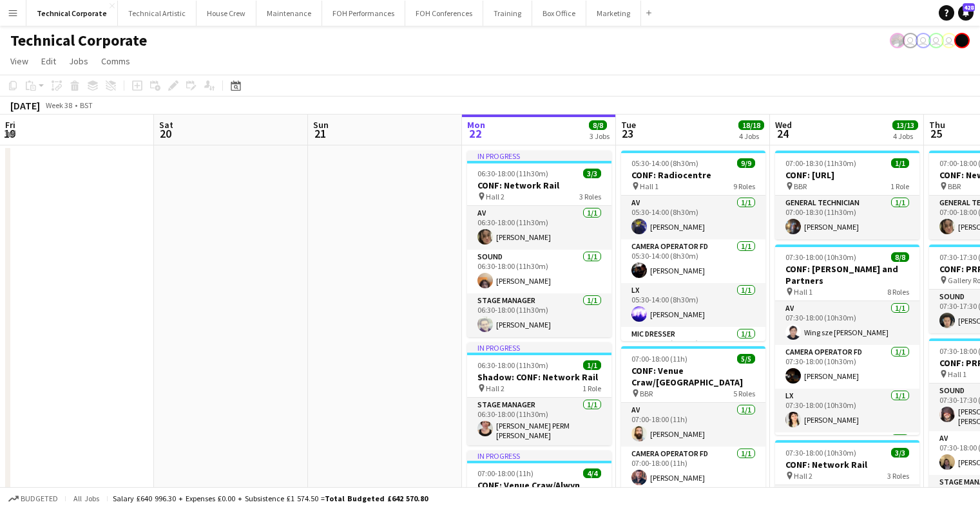 The width and height of the screenshot is (980, 509). Describe the element at coordinates (968, 7) in the screenshot. I see `span: 428` at that location.